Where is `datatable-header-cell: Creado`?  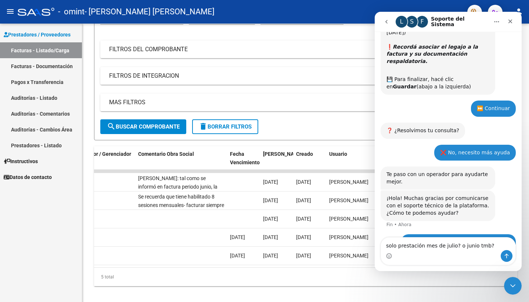
datatable-header-cell: Creado is located at coordinates (310, 162).